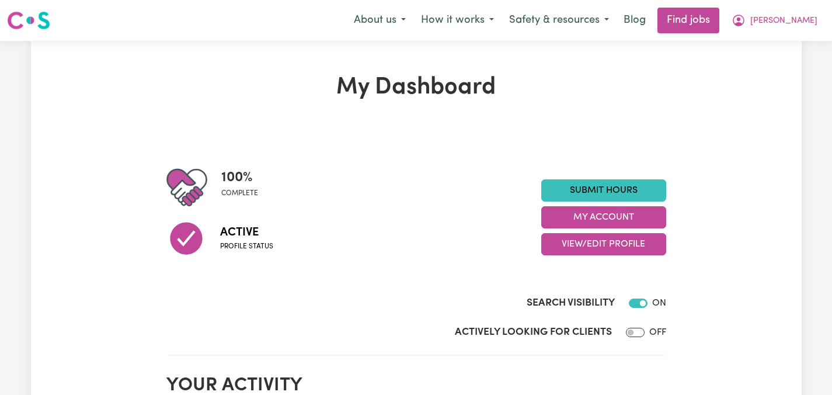 This screenshot has height=395, width=832. I want to click on a: Blog, so click(635, 20).